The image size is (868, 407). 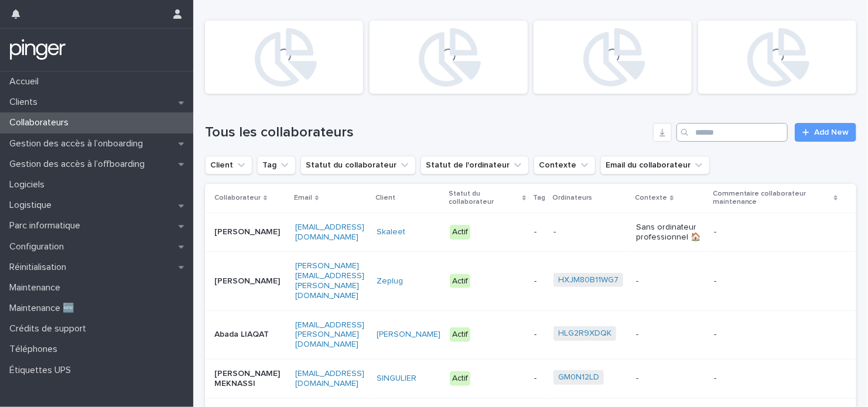 I want to click on a: Zeplug, so click(x=390, y=281).